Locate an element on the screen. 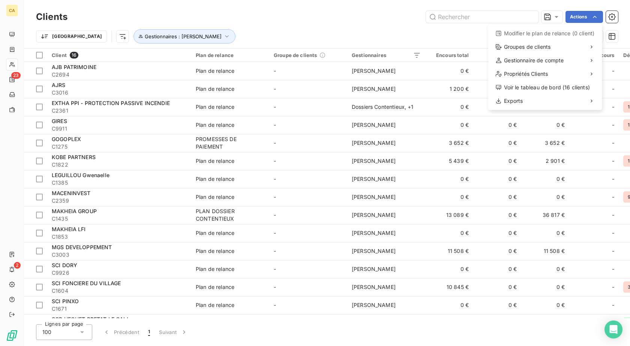  div: Actions is located at coordinates (545, 67).